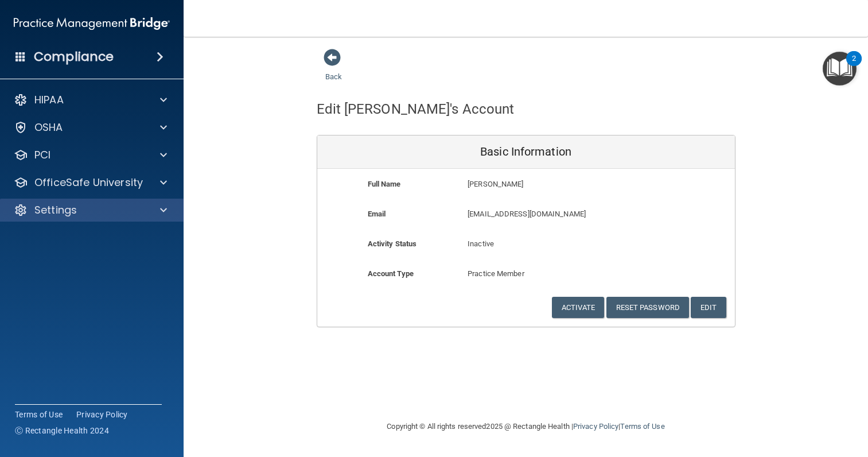 This screenshot has width=868, height=457. What do you see at coordinates (393, 243) in the screenshot?
I see `b: Activity Status` at bounding box center [393, 243].